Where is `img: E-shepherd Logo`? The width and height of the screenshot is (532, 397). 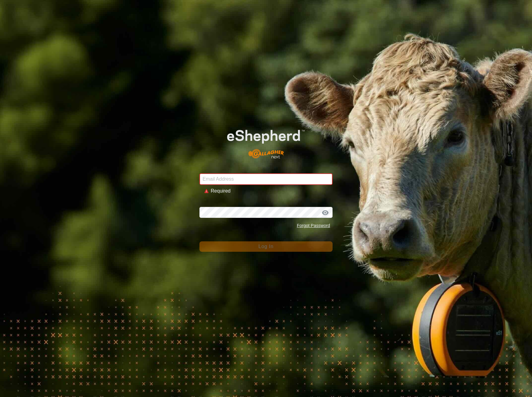
img: E-shepherd Logo is located at coordinates (266, 141).